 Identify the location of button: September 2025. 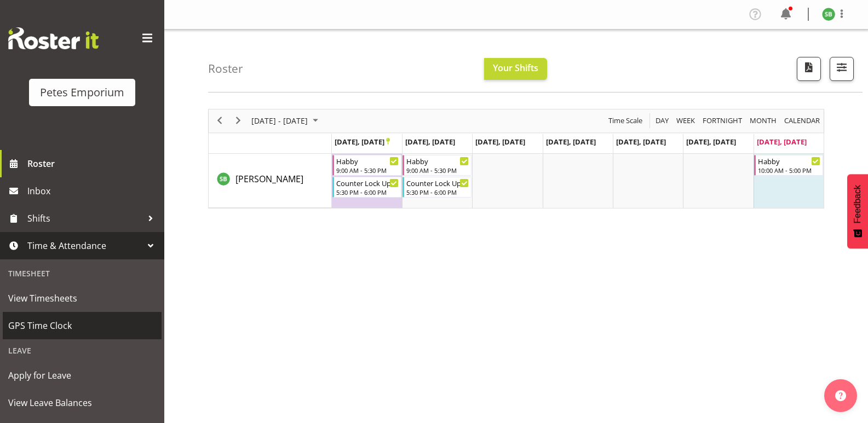
(286, 121).